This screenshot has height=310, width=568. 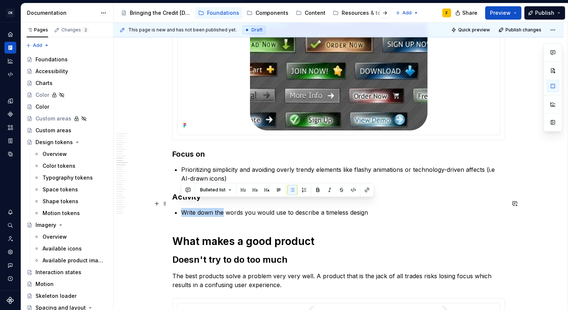 I want to click on div: Code automation, so click(x=10, y=74).